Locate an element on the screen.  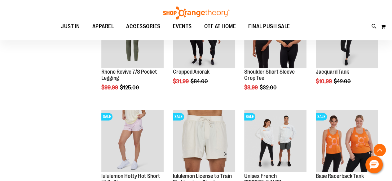
a: JUST IN is located at coordinates (70, 27).